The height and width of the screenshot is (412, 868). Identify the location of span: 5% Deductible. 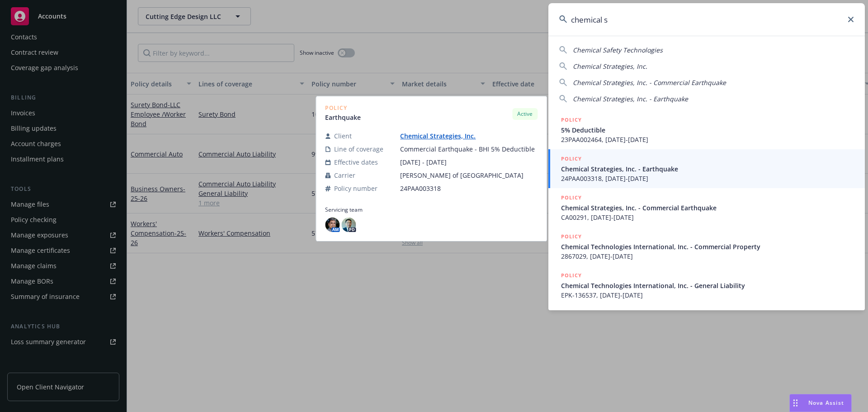
(708, 130).